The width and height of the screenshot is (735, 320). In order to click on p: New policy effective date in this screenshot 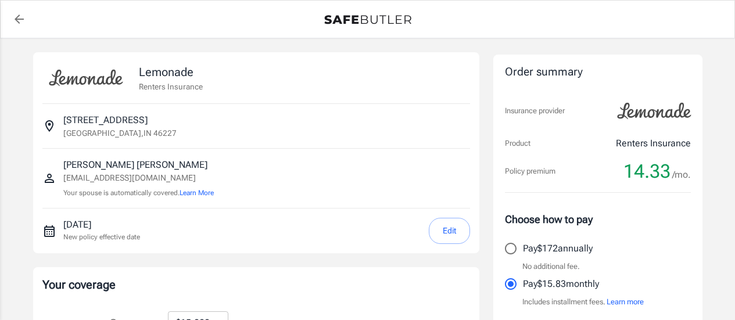, I will do `click(102, 237)`.